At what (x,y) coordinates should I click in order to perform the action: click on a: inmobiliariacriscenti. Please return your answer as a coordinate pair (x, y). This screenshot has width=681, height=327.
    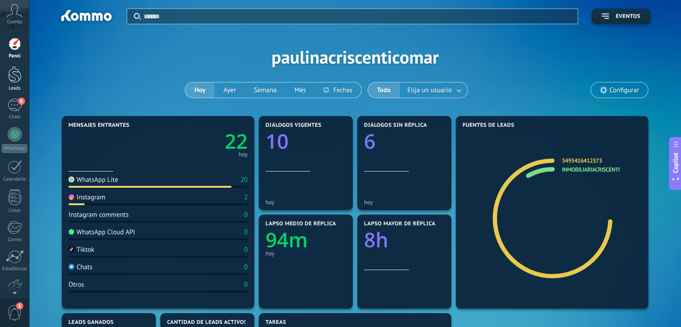
    Looking at the image, I should click on (590, 169).